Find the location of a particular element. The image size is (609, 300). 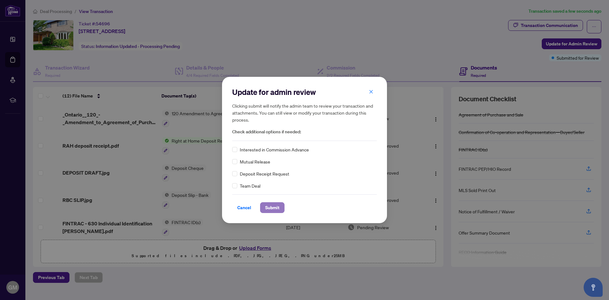

button: Submit is located at coordinates (272, 207).